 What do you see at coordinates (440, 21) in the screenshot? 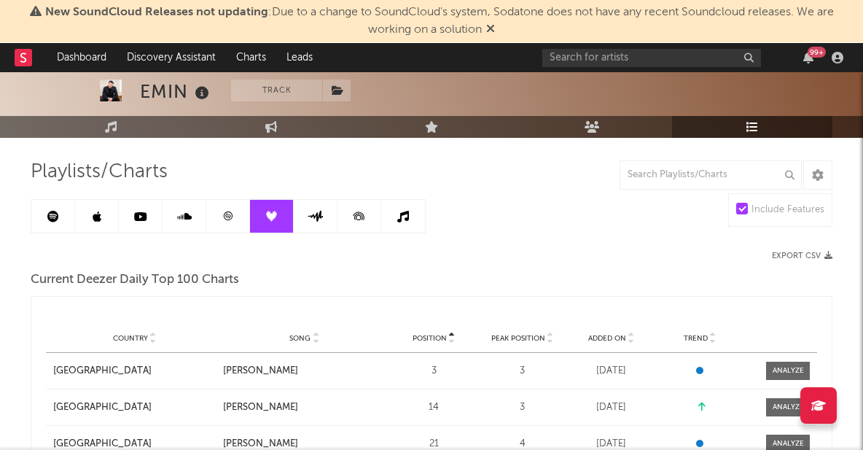
I see `span: : Due to a change to SoundCloud's system, Sodatone does not have any recent Soundcloud releases. ...` at bounding box center [440, 21].